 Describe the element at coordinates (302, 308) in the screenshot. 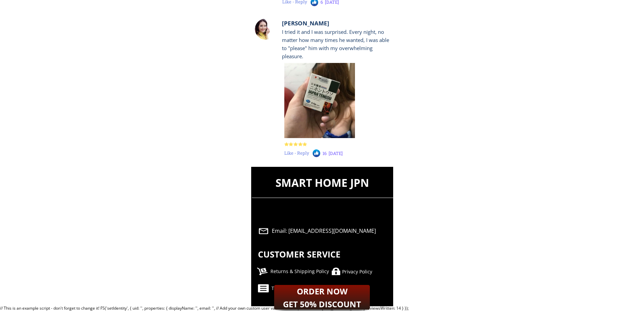

I see `display_name_here: ', email: '` at that location.